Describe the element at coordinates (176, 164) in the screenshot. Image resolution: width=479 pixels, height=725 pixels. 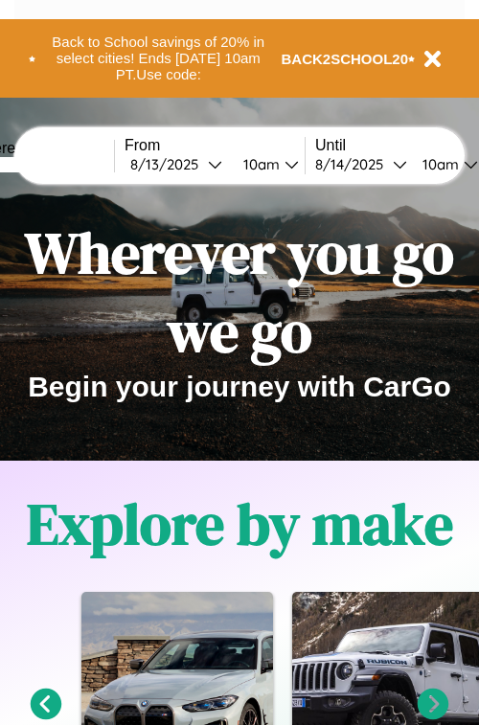
I see `button: 8/13/2025` at that location.